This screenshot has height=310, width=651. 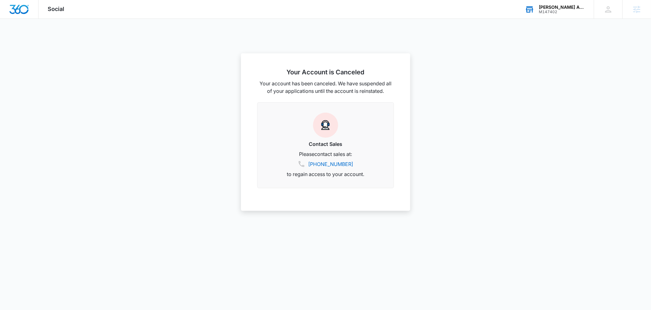 I want to click on span: Social, so click(x=56, y=9).